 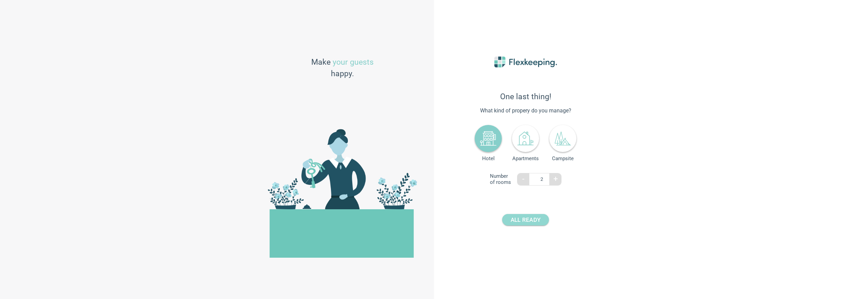 What do you see at coordinates (525, 220) in the screenshot?
I see `span: ALL READY` at bounding box center [525, 220].